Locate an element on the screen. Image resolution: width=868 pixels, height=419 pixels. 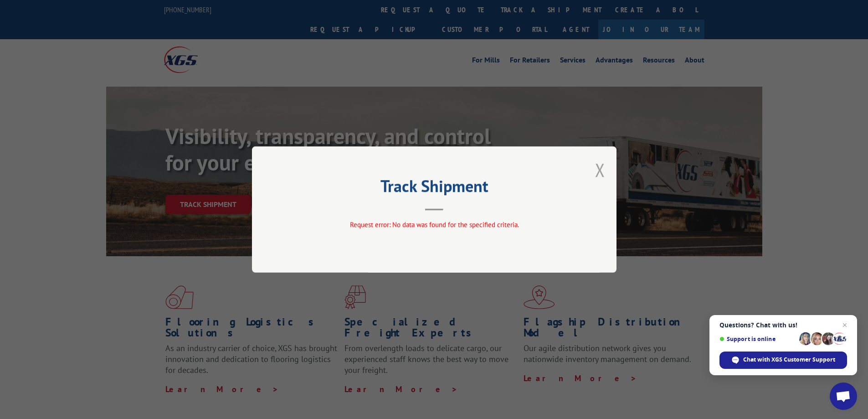
span: Chat with XGS Customer Support is located at coordinates (789, 359).